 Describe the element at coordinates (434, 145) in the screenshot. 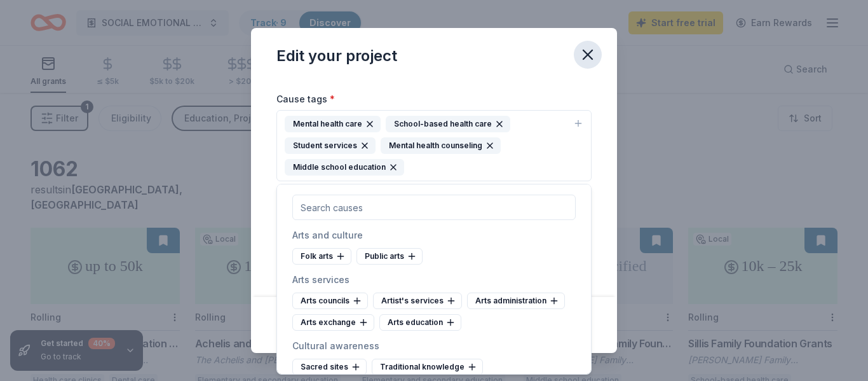

I see `button: Mental health careSchool-based health careStudent servicesMental health counselingMiddle school e...` at that location.